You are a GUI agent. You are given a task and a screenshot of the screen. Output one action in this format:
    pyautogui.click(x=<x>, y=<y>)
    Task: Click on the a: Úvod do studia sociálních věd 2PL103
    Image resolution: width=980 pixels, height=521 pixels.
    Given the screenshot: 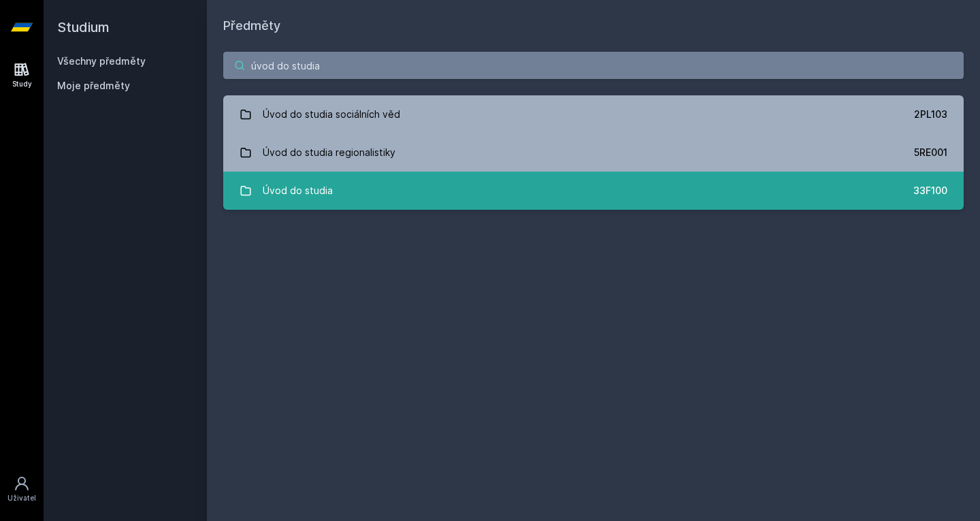 What is the action you would take?
    pyautogui.click(x=593, y=114)
    